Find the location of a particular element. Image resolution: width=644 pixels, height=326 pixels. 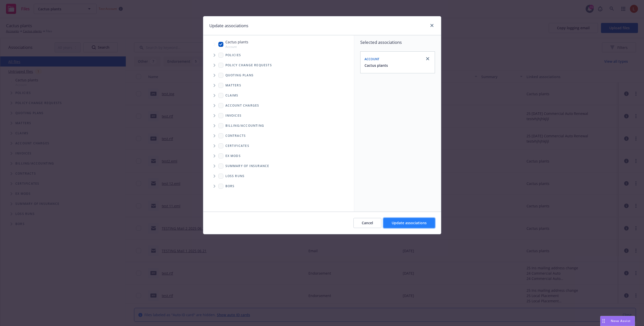

span: Policy change requests is located at coordinates (248, 65).